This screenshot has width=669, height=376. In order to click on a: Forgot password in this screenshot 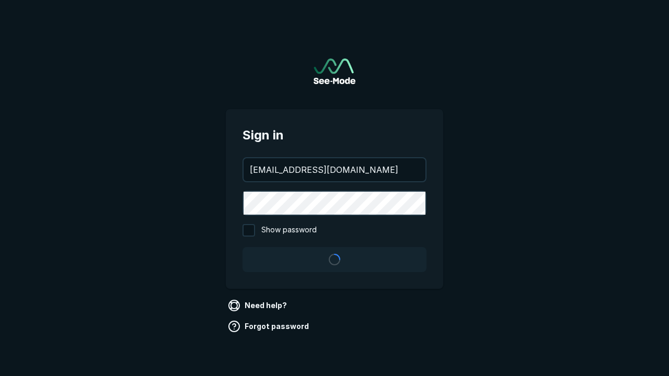, I will do `click(269, 327)`.